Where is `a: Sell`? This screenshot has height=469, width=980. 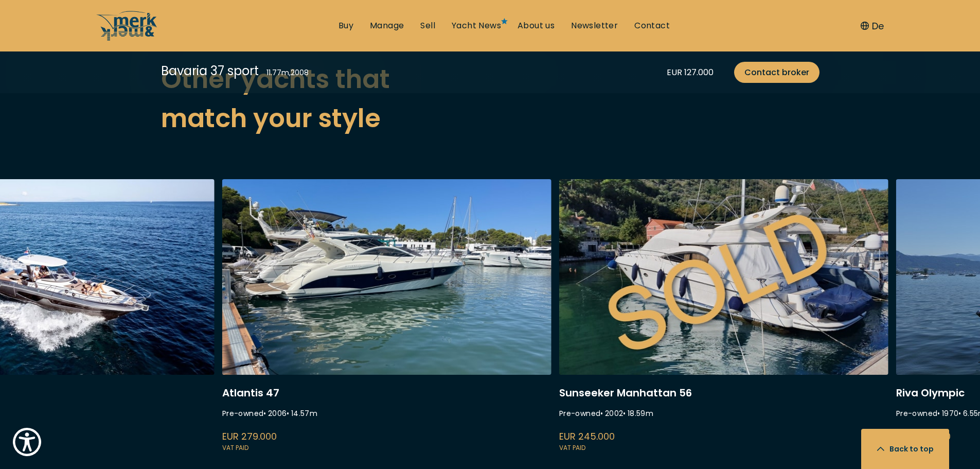
a: Sell is located at coordinates (428, 26).